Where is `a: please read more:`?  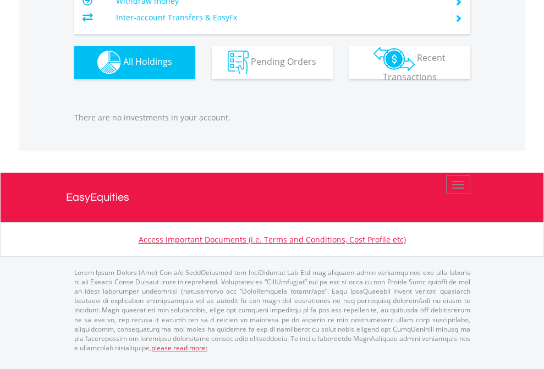
a: please read more: is located at coordinates (179, 348).